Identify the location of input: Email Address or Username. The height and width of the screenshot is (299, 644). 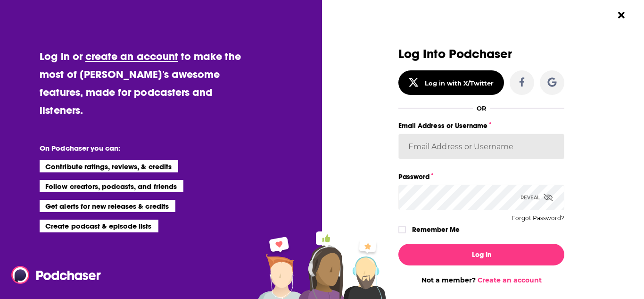
(482, 146).